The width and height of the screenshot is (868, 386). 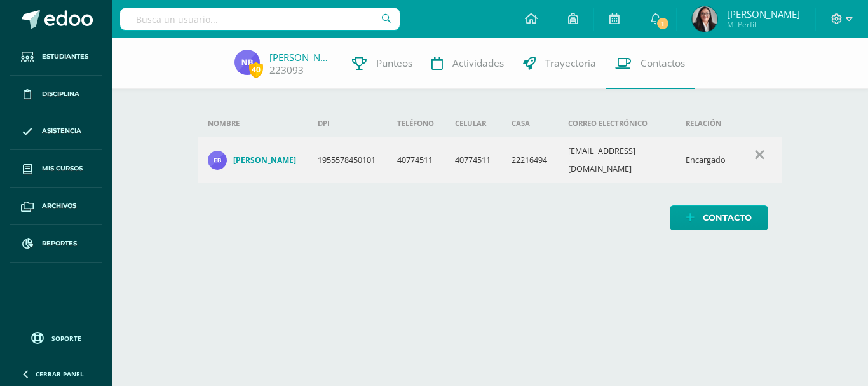 I want to click on th: Casa, so click(x=529, y=124).